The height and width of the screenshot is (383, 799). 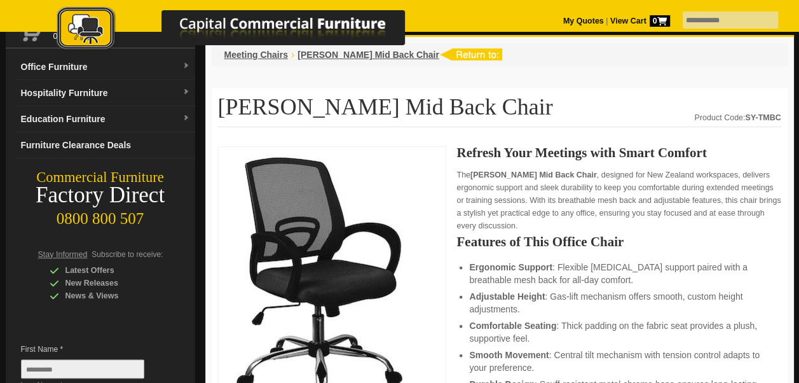 What do you see at coordinates (106, 67) in the screenshot?
I see `a: Office Furnituredropdown` at bounding box center [106, 67].